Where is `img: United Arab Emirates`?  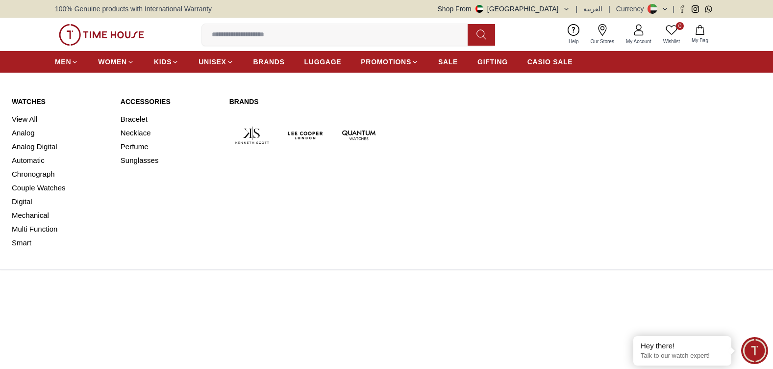
img: United Arab Emirates is located at coordinates (480, 9).